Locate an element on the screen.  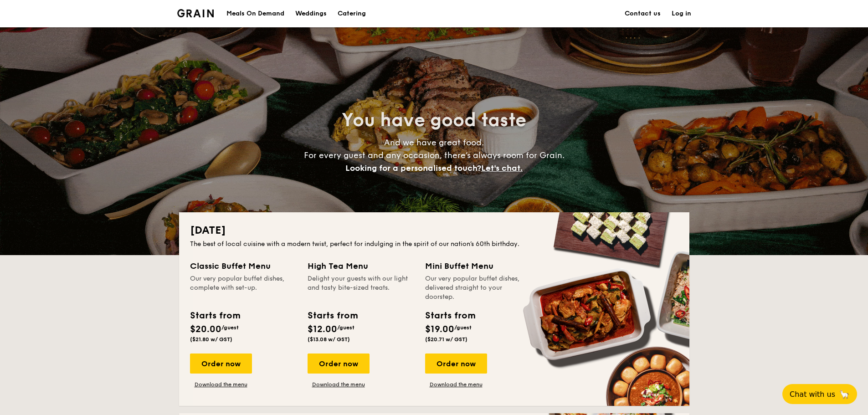
div: Delight your guests with our light and tasty bite-sized treats. is located at coordinates (361, 288).